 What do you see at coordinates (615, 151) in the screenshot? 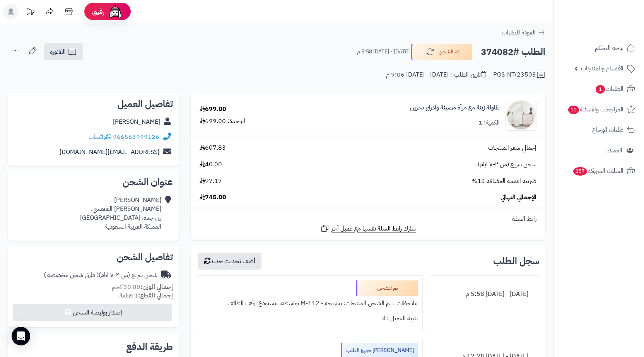
I see `span: العملاء` at bounding box center [615, 151].